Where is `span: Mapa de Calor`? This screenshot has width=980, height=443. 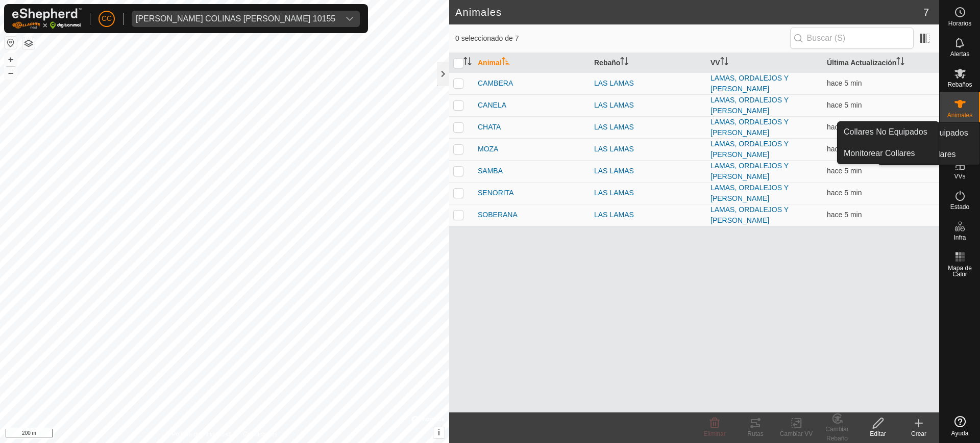
span: Mapa de Calor is located at coordinates (959, 271).